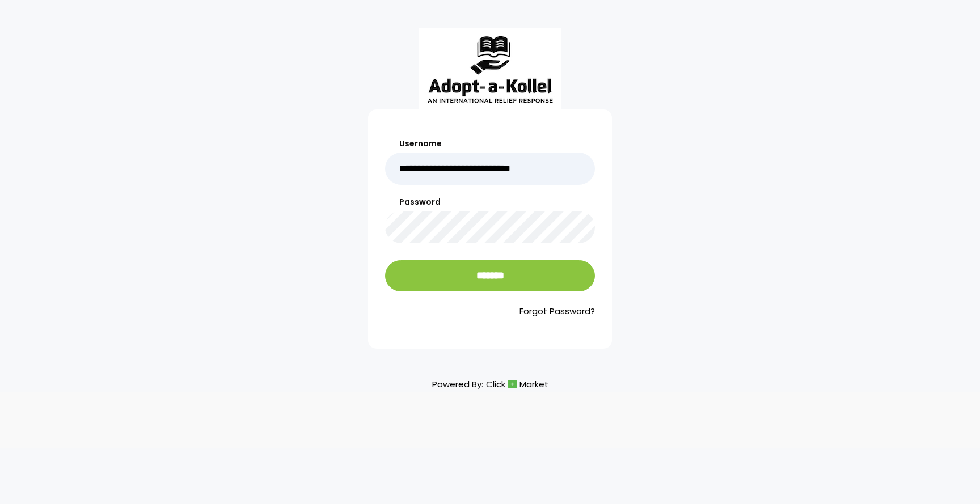 The height and width of the screenshot is (504, 980). What do you see at coordinates (490, 383) in the screenshot?
I see `p: Powered By:` at bounding box center [490, 383].